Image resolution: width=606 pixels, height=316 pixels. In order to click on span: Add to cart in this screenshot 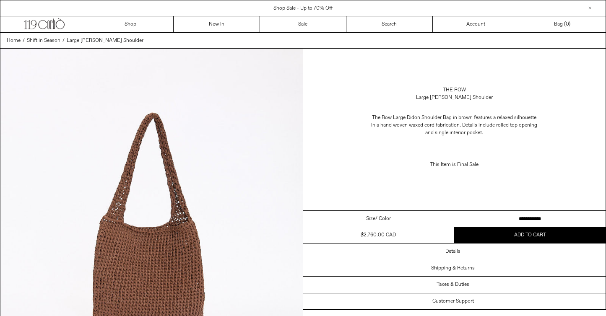, I will do `click(530, 235)`.